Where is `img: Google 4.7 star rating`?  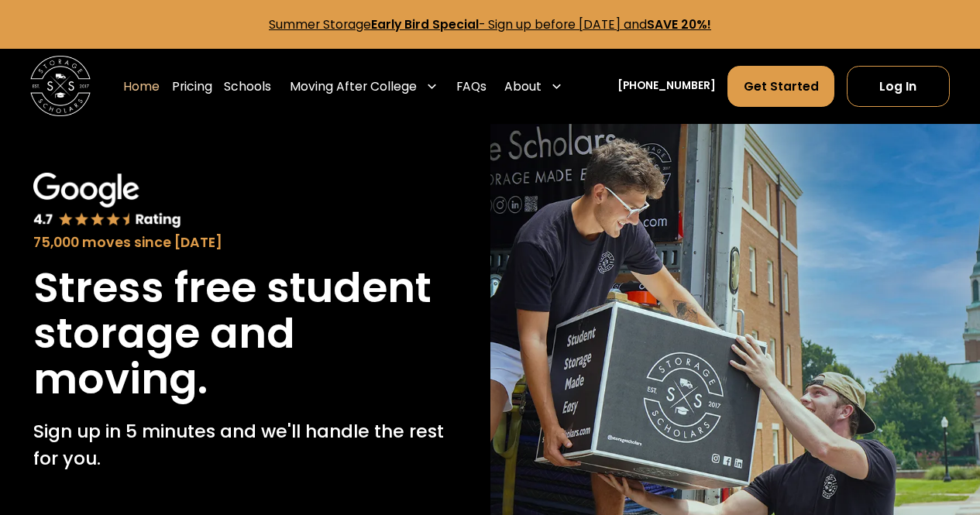
img: Google 4.7 star rating is located at coordinates (108, 201).